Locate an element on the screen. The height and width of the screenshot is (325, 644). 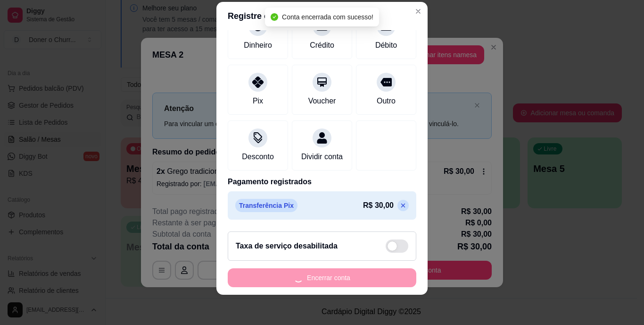
h2: Taxa de serviço desabilitada is located at coordinates (287, 246).